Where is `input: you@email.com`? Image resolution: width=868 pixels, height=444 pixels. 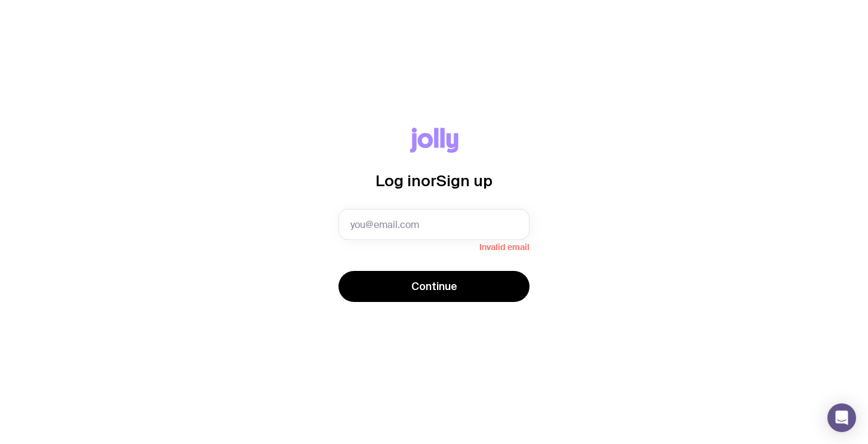
input: you@email.com is located at coordinates (434, 225).